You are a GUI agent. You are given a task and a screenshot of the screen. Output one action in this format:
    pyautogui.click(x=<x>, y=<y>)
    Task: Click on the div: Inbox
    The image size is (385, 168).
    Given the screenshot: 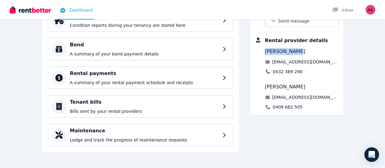 What is the action you would take?
    pyautogui.click(x=343, y=10)
    